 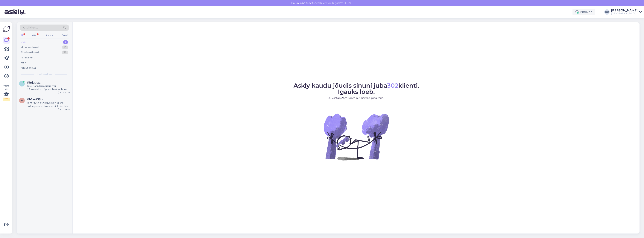 What do you see at coordinates (65, 52) in the screenshot?
I see `div: 39` at bounding box center [65, 52].